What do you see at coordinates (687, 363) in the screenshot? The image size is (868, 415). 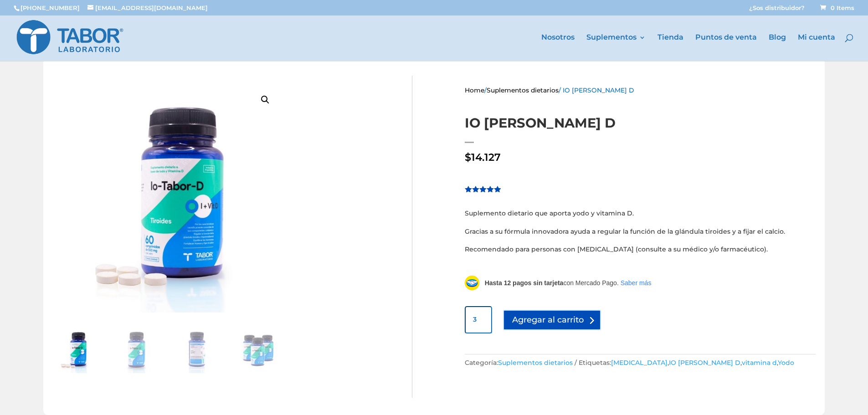 I see `span: Etiquetas: , , ,` at bounding box center [687, 363].